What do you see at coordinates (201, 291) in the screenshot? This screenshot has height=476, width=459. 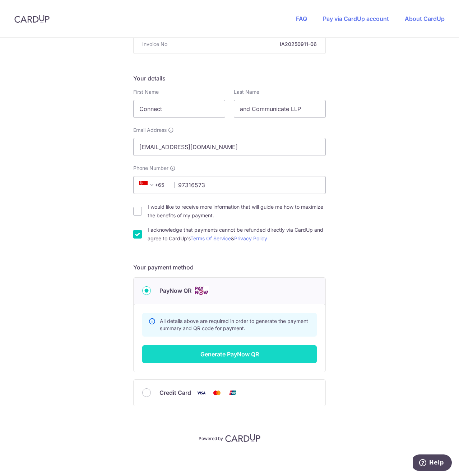 I see `img: Cards logo` at bounding box center [201, 291].